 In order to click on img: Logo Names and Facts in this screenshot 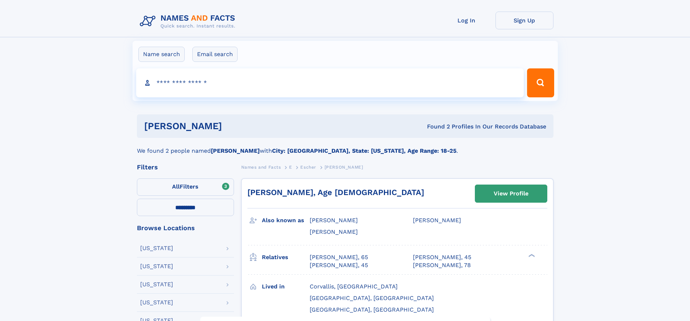, I will do `click(189, 21)`.